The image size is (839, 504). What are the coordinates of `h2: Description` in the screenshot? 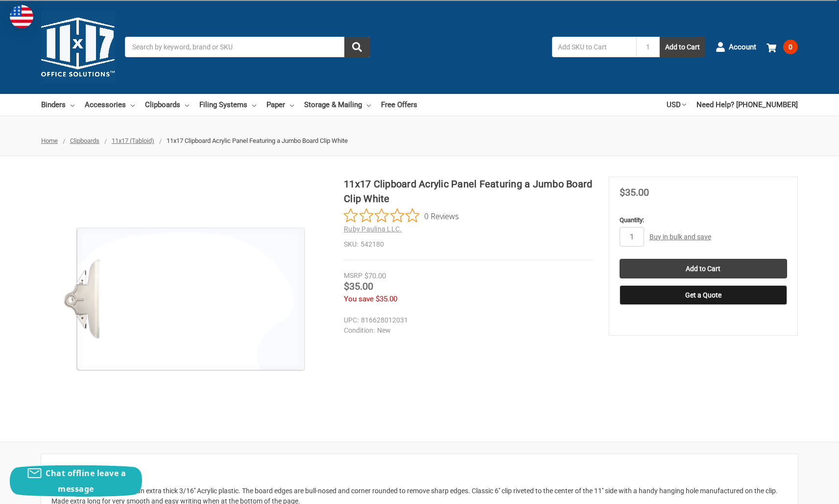 It's located at (419, 472).